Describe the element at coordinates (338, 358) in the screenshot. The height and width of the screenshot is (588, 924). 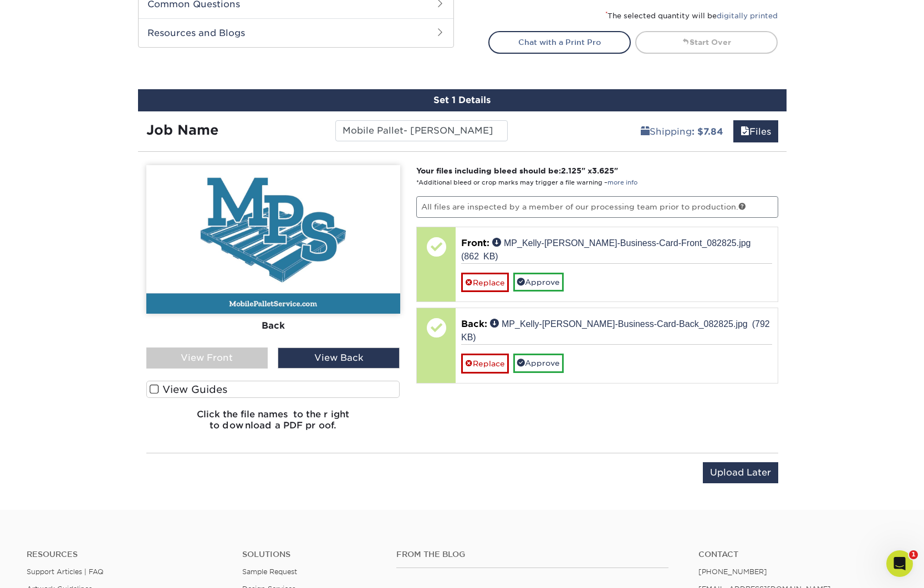
I see `div: View Back` at that location.